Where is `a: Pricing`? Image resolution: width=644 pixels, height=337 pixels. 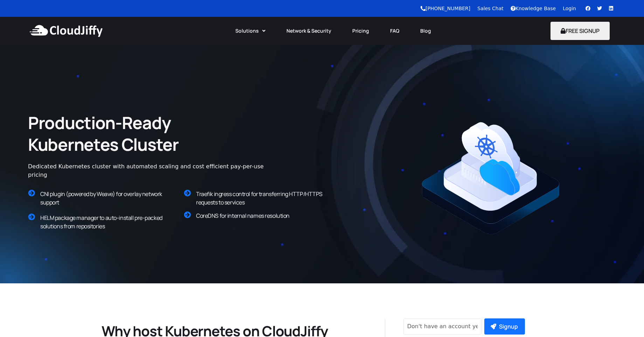 a: Pricing is located at coordinates (361, 31).